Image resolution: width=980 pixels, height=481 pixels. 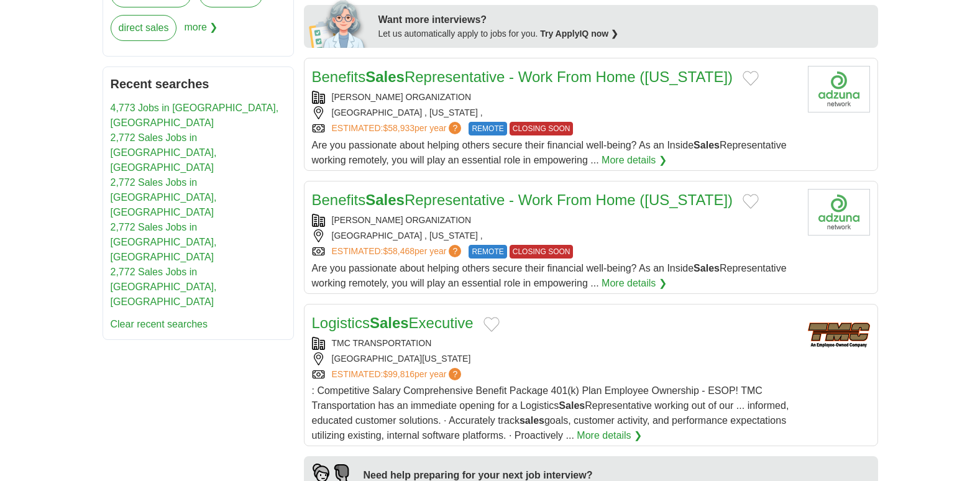 I want to click on a: ESTIMATED:$99,816per year?, so click(x=398, y=374).